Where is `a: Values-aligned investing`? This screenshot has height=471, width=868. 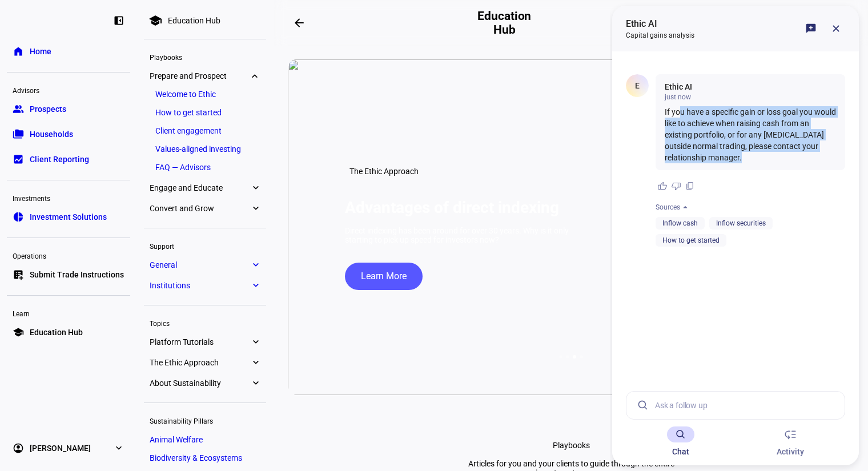
a: Values-aligned investing is located at coordinates (205, 149).